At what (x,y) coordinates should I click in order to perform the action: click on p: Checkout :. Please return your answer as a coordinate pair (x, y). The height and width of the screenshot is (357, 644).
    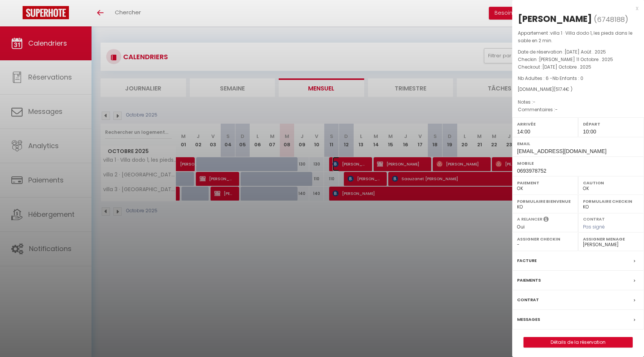
    Looking at the image, I should click on (578, 67).